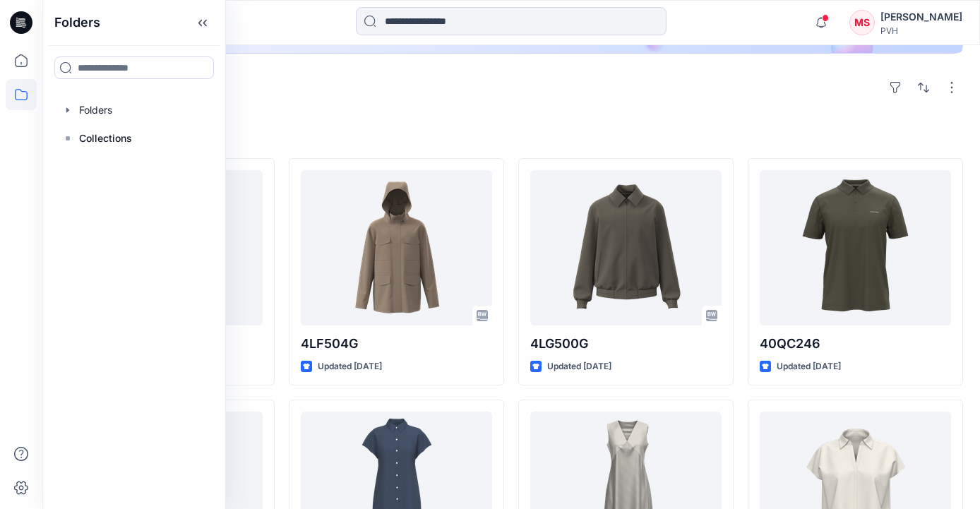 The image size is (980, 509). What do you see at coordinates (921, 30) in the screenshot?
I see `div: PVH` at bounding box center [921, 30].